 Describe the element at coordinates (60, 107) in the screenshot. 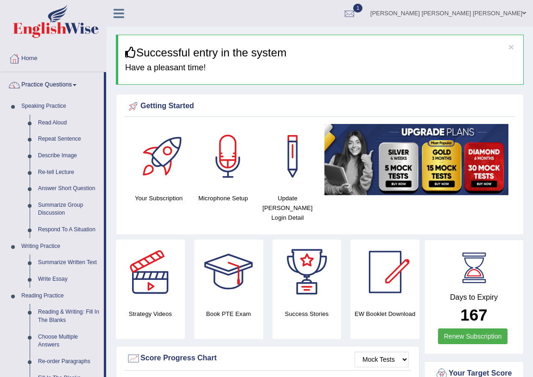

I see `a: Speaking Practice` at that location.